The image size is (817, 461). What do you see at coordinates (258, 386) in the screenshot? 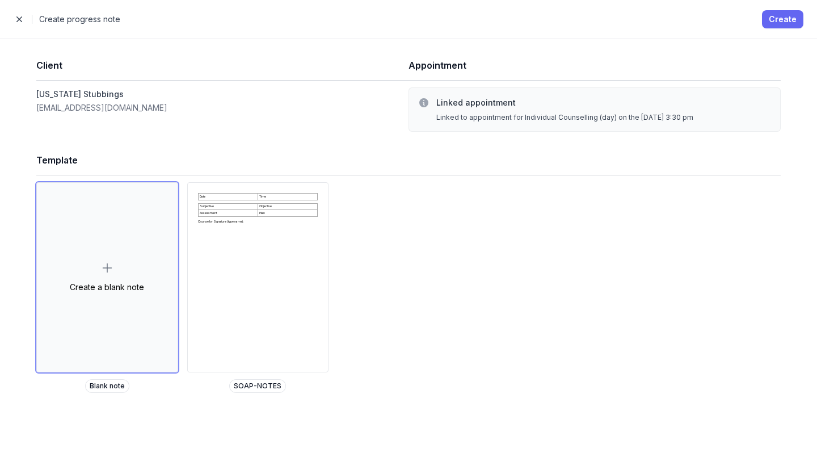
I see `span: SOAP-NOTES` at bounding box center [258, 386].